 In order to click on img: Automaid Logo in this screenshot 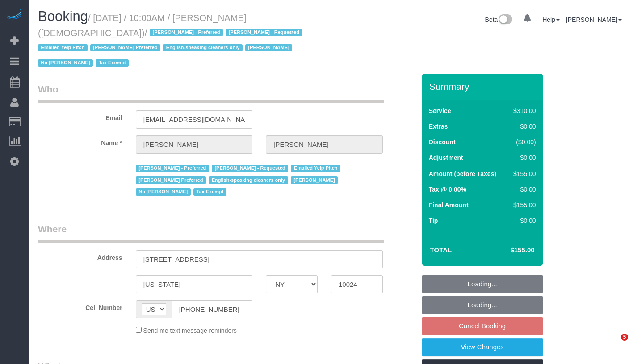, I will do `click(14, 15)`.